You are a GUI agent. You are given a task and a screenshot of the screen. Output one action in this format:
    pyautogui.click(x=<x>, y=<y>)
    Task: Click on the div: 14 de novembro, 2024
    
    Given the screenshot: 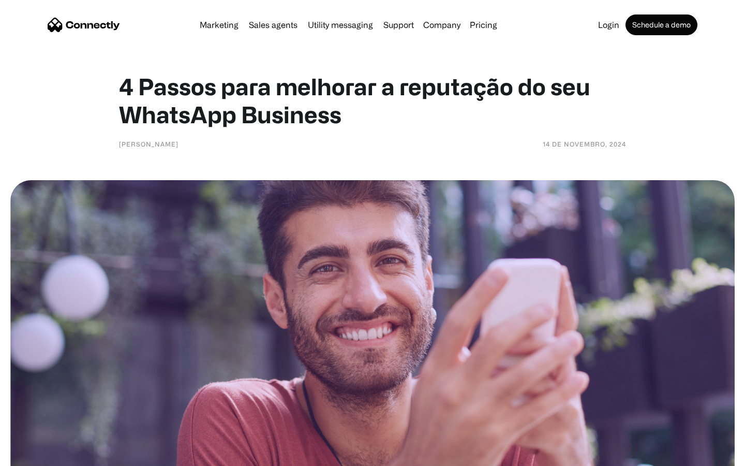 What is the action you would take?
    pyautogui.click(x=584, y=144)
    